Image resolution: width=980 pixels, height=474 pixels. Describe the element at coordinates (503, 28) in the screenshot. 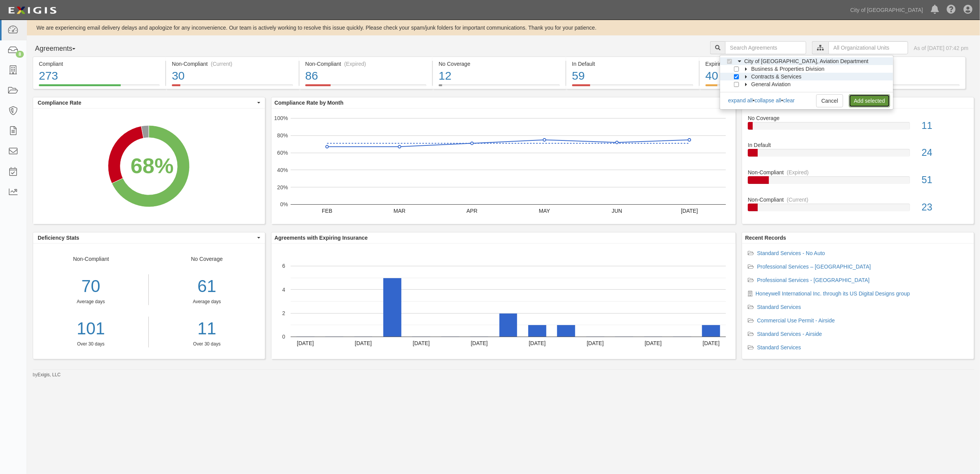

I see `div: We are experiencing email delivery delays and apologize for any inconvenience. Our team is active...` at that location.